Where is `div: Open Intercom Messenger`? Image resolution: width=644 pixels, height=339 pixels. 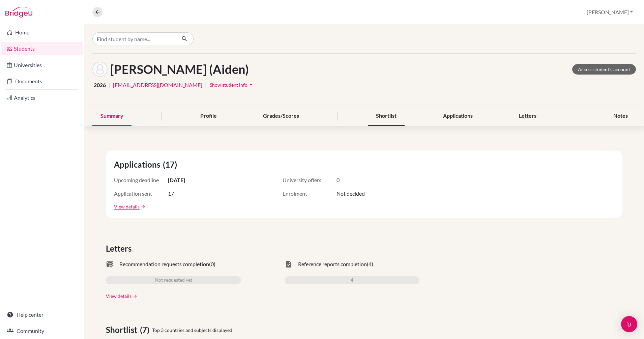 div: Open Intercom Messenger is located at coordinates (629, 324).